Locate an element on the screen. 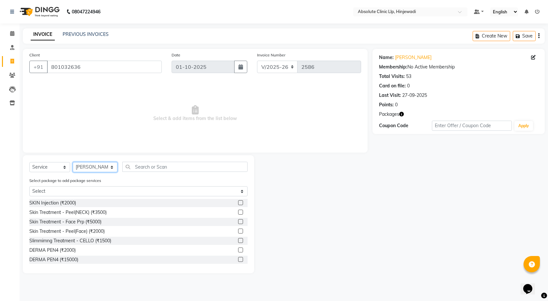 This screenshot has width=548, height=301. div: Membership: is located at coordinates (393, 67).